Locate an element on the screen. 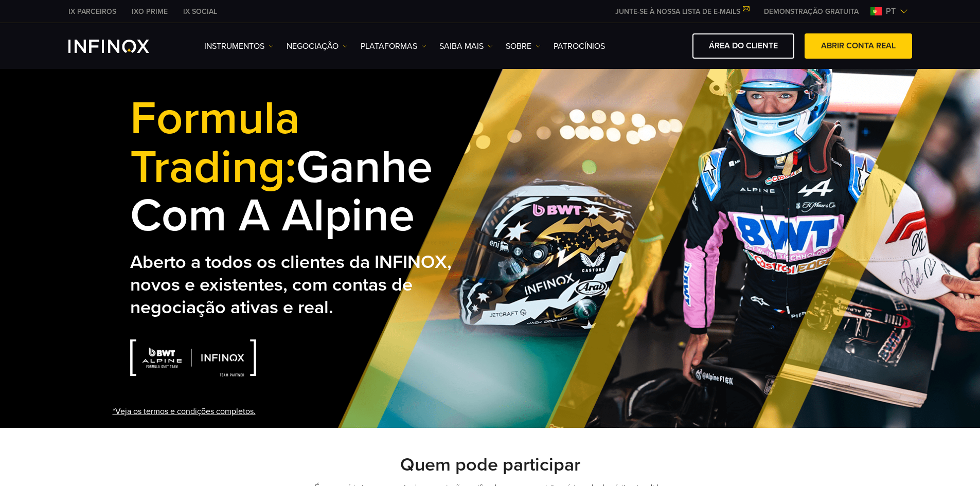  a: PLATAFORMAS is located at coordinates (393, 46).